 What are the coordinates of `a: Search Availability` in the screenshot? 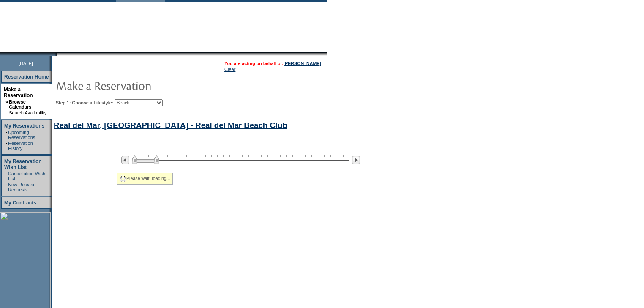 It's located at (27, 113).